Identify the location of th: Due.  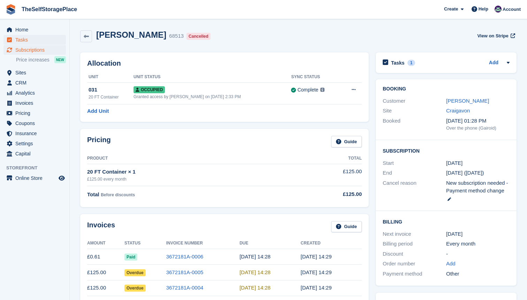
(270, 243).